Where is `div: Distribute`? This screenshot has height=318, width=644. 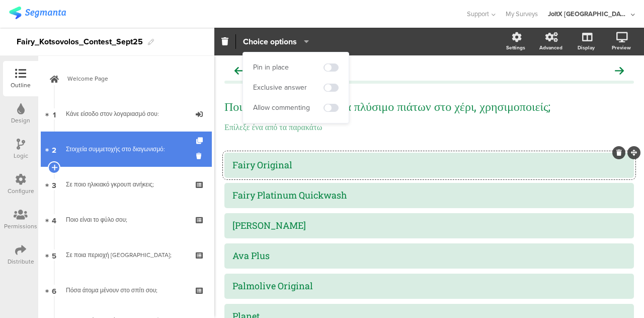 div: Distribute is located at coordinates (21, 261).